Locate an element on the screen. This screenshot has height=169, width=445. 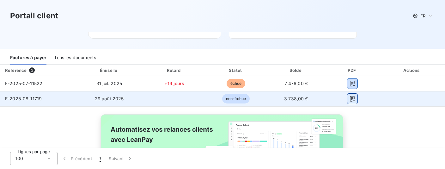
h3: Portail client is located at coordinates (34, 16).